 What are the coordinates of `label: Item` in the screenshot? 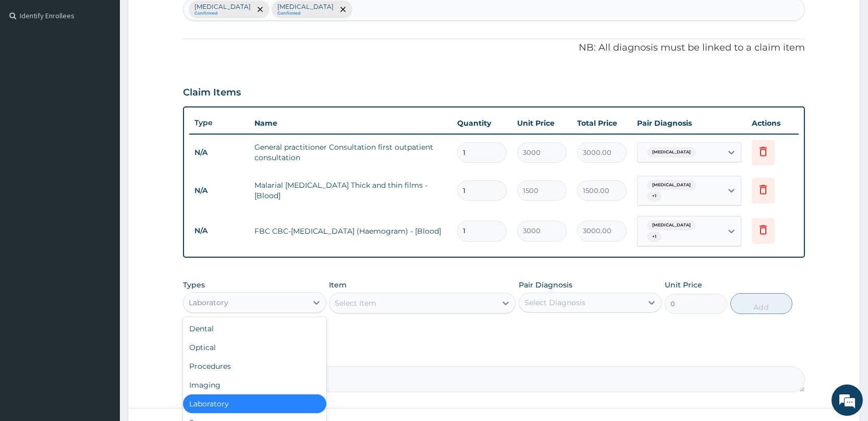 It's located at (338, 285).